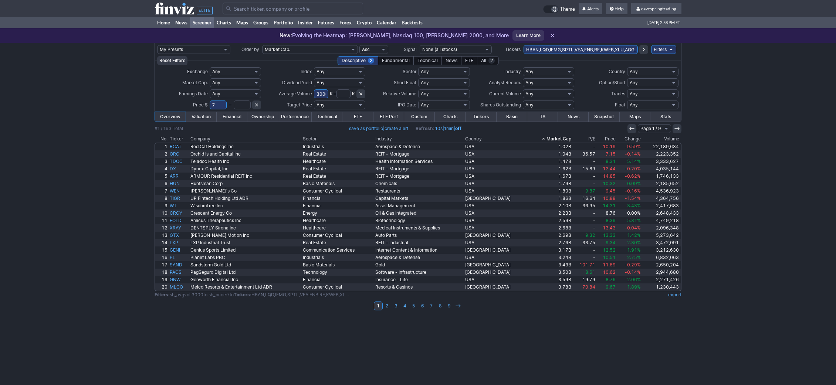  I want to click on a: 3.43B, so click(550, 265).